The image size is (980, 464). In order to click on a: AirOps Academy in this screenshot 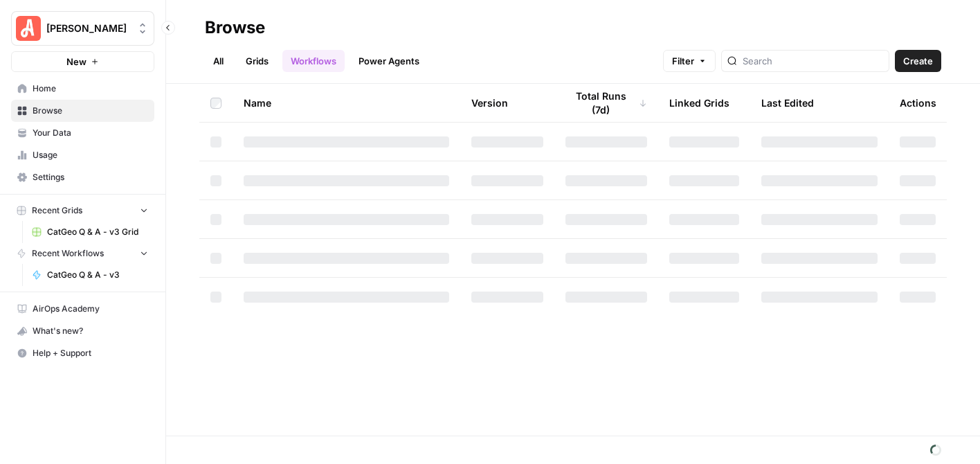, I will do `click(82, 309)`.